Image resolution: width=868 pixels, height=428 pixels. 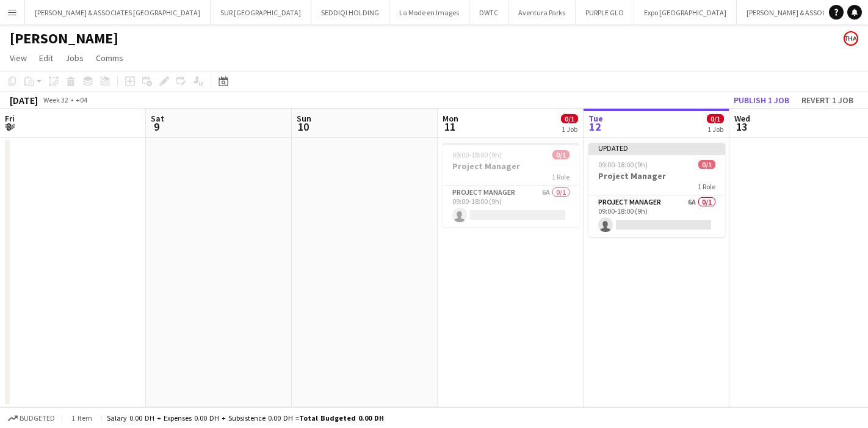 I want to click on span: 1 item, so click(x=82, y=418).